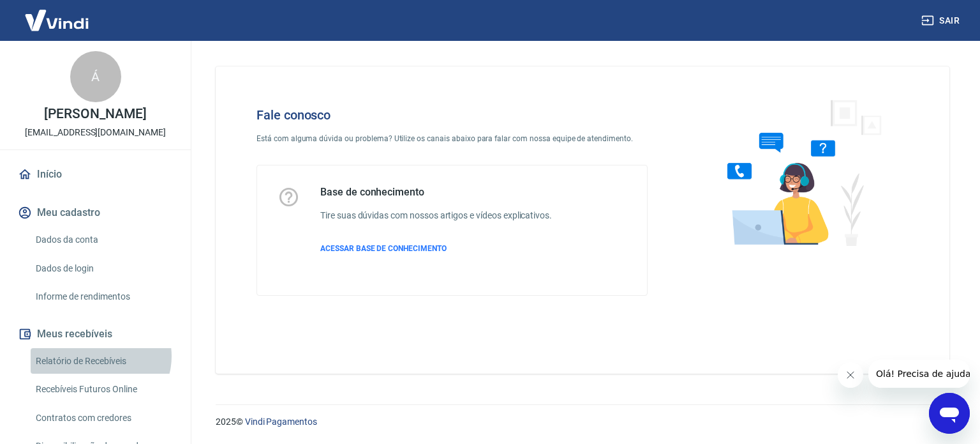 This screenshot has height=444, width=980. I want to click on button: Meus recebíveis, so click(95, 334).